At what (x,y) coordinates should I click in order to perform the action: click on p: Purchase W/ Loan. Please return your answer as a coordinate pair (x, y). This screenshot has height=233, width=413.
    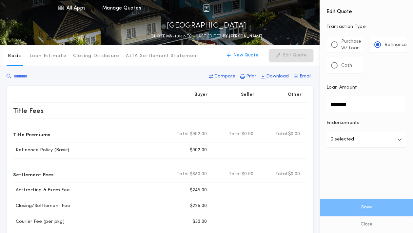
    Looking at the image, I should click on (351, 45).